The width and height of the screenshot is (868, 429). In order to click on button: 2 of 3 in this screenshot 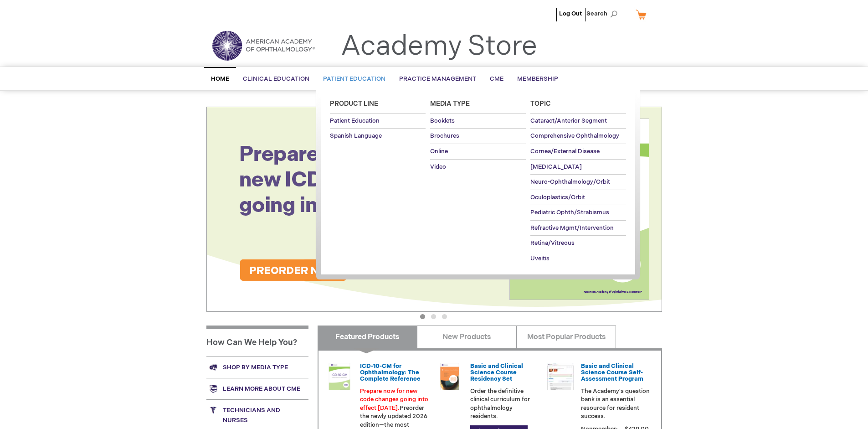, I will do `click(433, 316)`.